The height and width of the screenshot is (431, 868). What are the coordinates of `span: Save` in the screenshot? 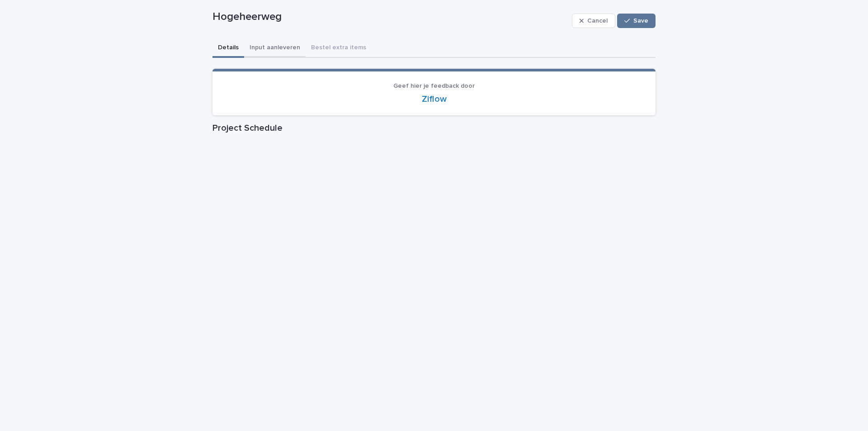 It's located at (641, 21).